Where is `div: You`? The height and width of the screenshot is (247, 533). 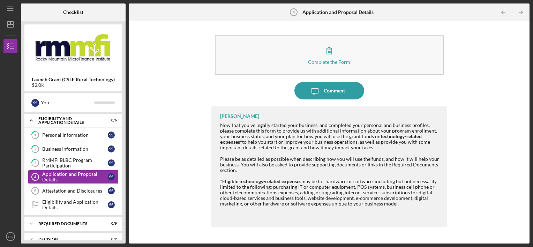 div: You is located at coordinates (67, 103).